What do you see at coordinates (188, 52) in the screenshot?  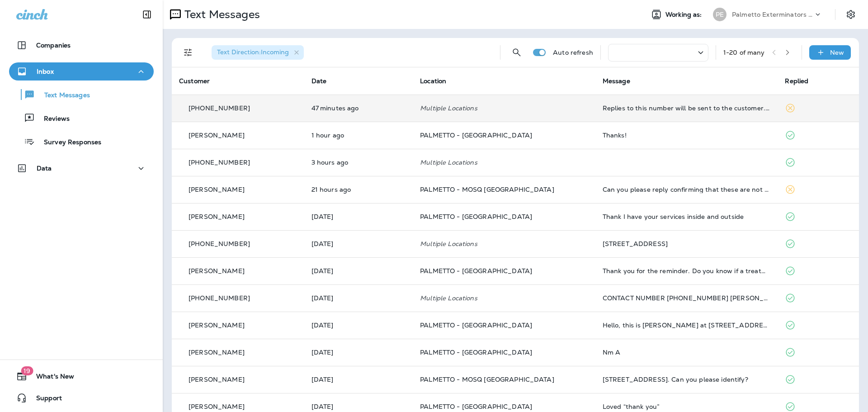 I see `button: Filters` at bounding box center [188, 52].